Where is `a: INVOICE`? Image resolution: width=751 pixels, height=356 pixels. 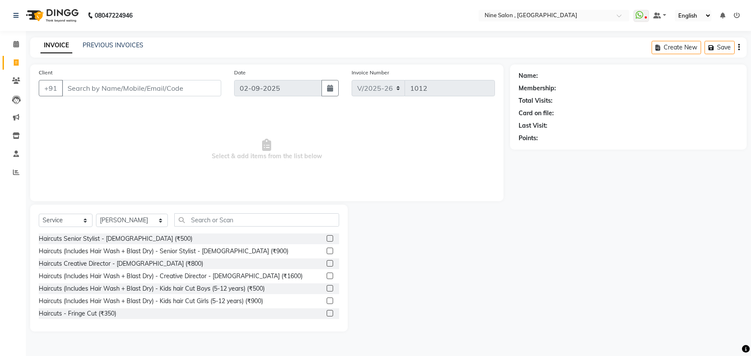 a: INVOICE is located at coordinates (56, 46).